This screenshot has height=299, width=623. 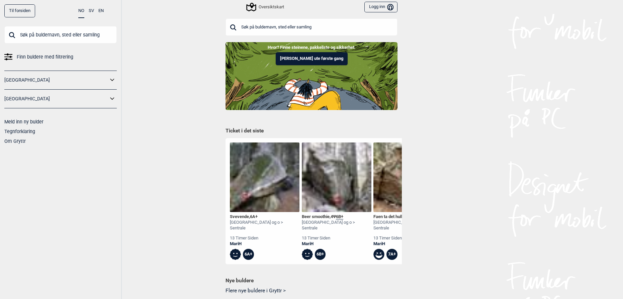 What do you see at coordinates (336, 177) in the screenshot?
I see `img: Beer smoothie 200405` at bounding box center [336, 177].